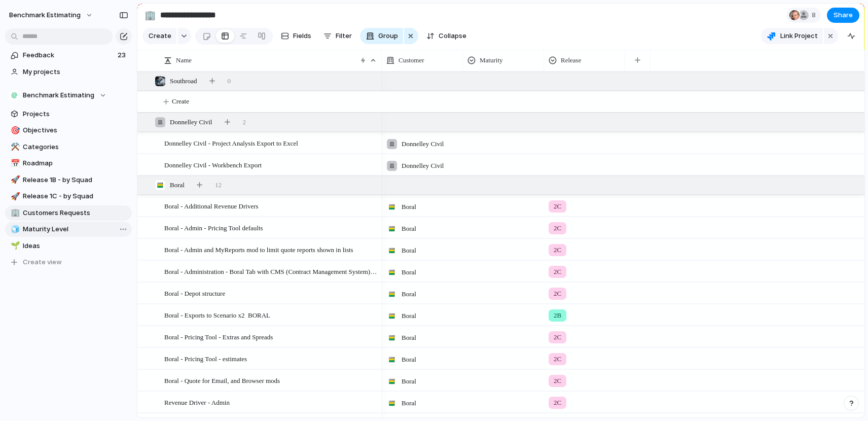  What do you see at coordinates (296, 36) in the screenshot?
I see `button: Fields` at bounding box center [296, 36].